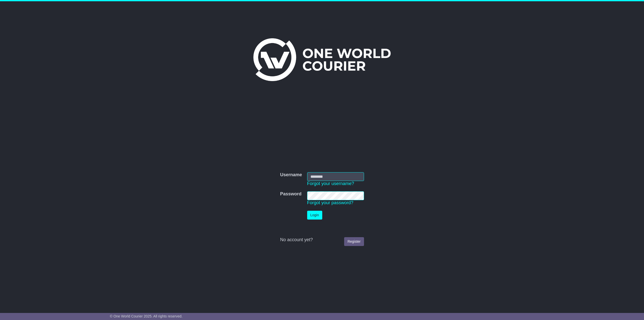 The height and width of the screenshot is (320, 644). Describe the element at coordinates (322, 60) in the screenshot. I see `img: One World` at that location.